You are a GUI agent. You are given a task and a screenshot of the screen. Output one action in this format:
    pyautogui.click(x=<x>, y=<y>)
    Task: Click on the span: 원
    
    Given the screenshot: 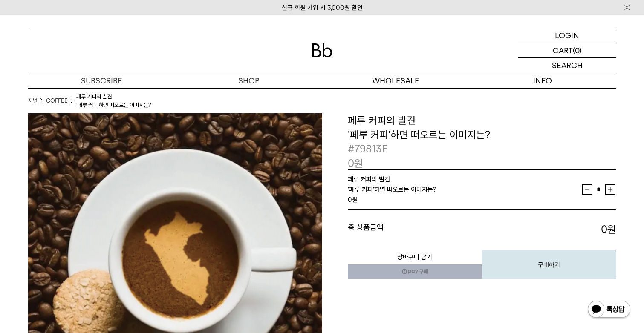 What is the action you would take?
    pyautogui.click(x=358, y=163)
    